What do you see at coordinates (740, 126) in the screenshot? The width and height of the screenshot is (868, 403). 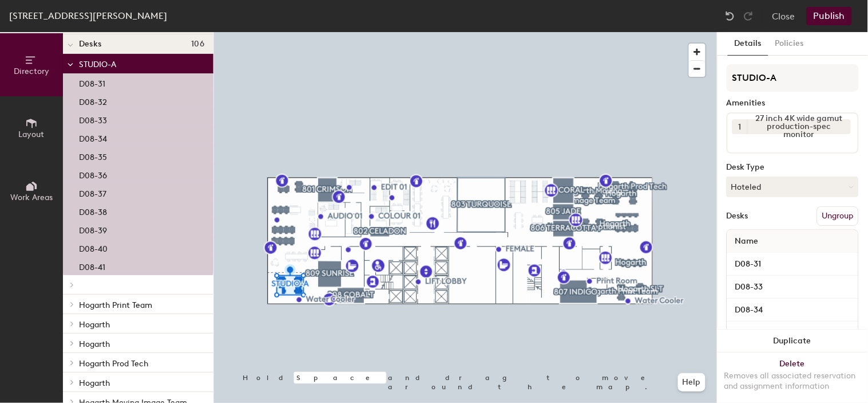 I see `button: 1` at bounding box center [740, 126].